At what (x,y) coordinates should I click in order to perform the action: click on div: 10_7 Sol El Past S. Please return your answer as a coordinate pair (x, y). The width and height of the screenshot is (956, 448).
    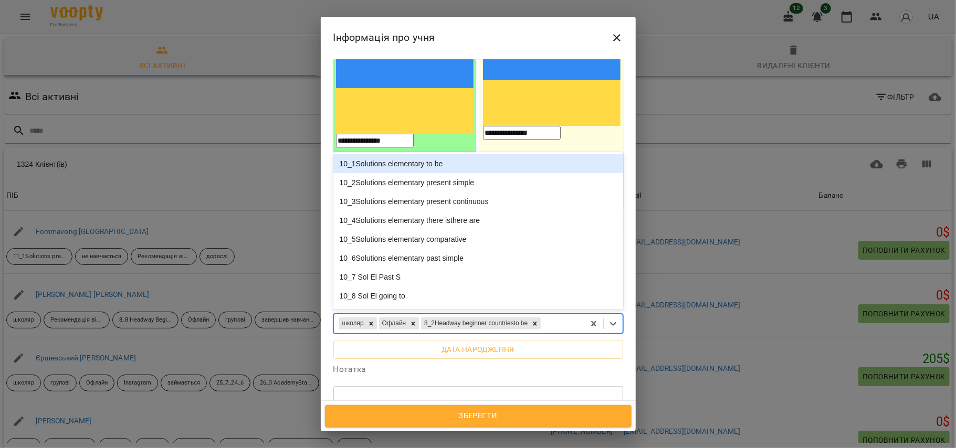
    Looking at the image, I should click on (478, 277).